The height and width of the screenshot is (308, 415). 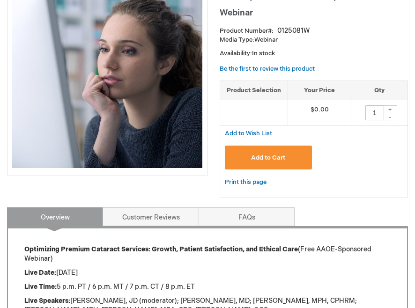 What do you see at coordinates (254, 90) in the screenshot?
I see `th: Product Selection` at bounding box center [254, 90].